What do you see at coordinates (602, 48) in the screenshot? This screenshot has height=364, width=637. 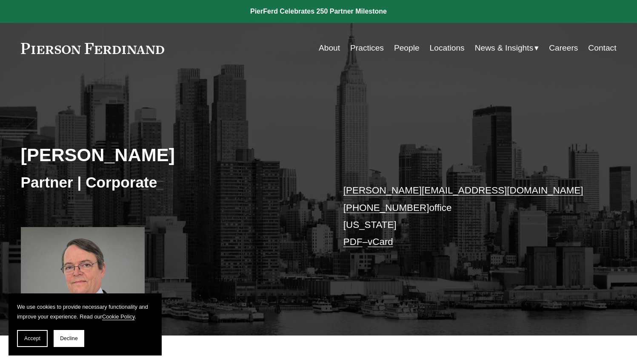 I see `a: Contact` at bounding box center [602, 48].